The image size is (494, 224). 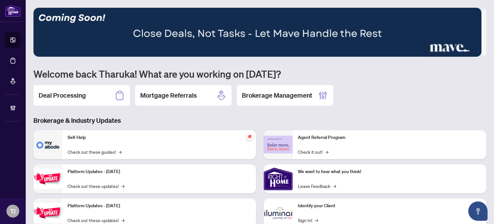 I want to click on a: Check it out!→, so click(x=313, y=151).